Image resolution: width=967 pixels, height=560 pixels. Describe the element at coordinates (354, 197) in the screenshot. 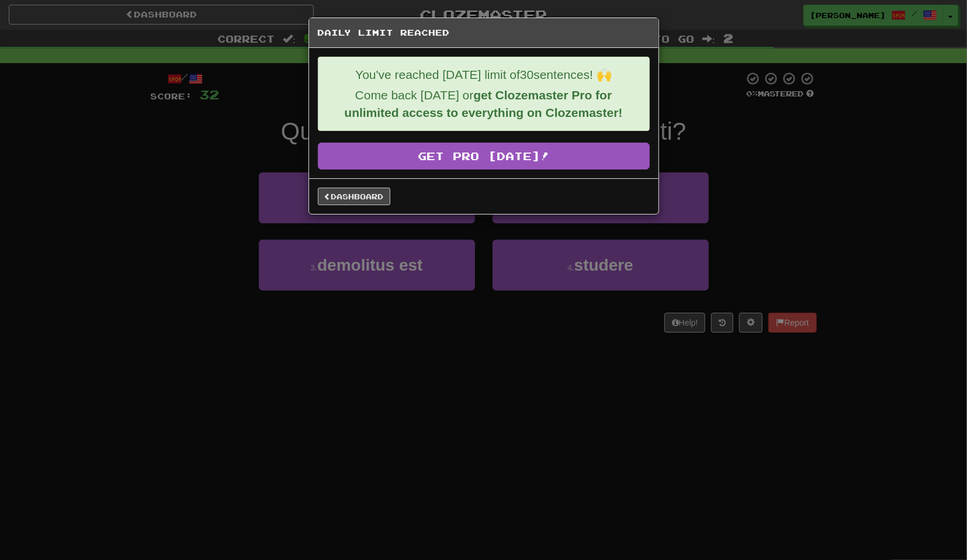

I see `a: Dashboard` at that location.